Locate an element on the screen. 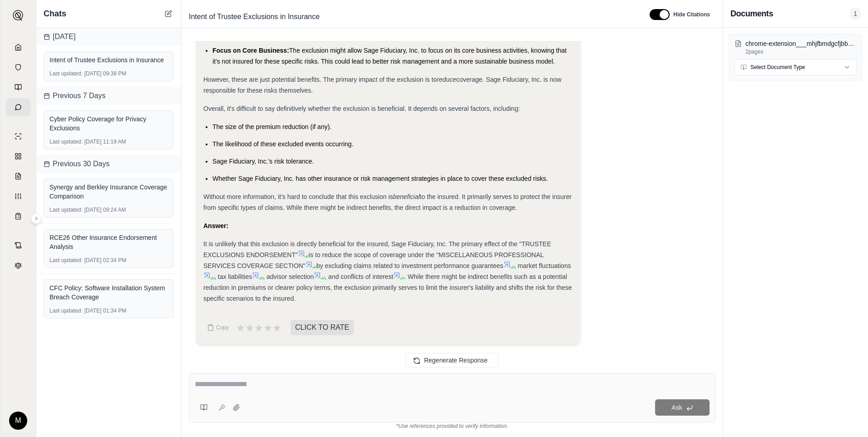 The height and width of the screenshot is (437, 868). span: , and conflicts of interest is located at coordinates (358, 277).